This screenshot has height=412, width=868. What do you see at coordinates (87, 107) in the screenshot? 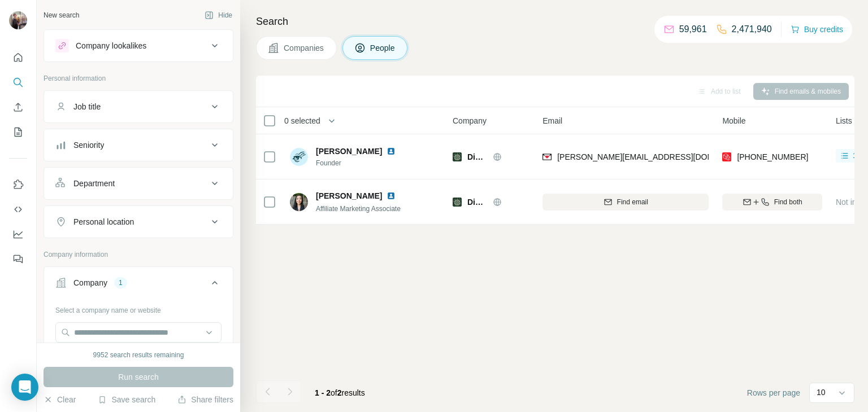
I see `div: Job title` at bounding box center [87, 107].